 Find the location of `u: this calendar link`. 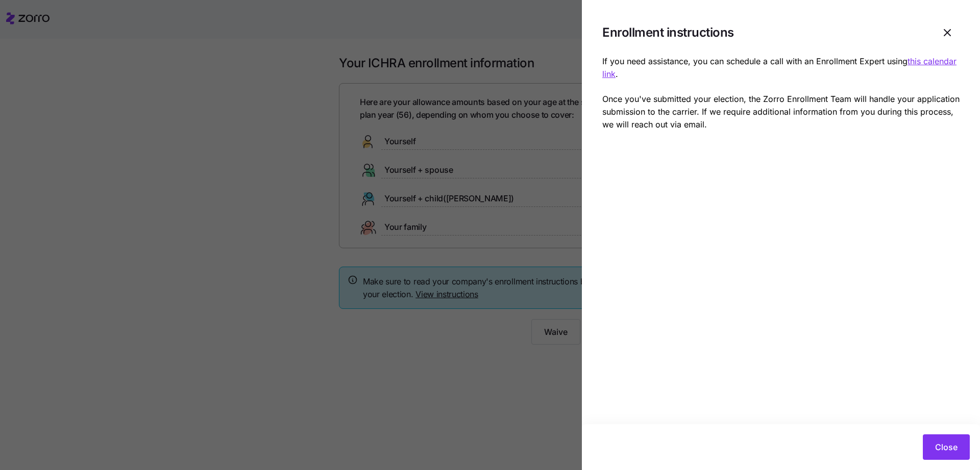

u: this calendar link is located at coordinates (779, 67).